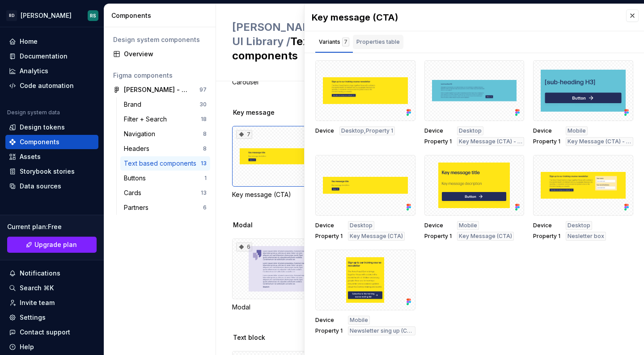  Describe the element at coordinates (52, 227) in the screenshot. I see `div: Current plan : Free` at that location.